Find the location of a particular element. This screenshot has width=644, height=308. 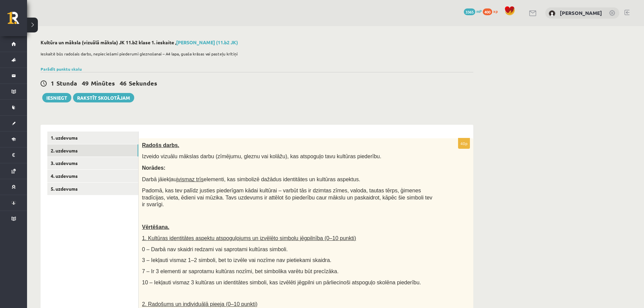

span: 10 – Iekļauti vismaz 3 kultūras un identitātes simboli, kas izvēlēti jēgpilni un pārliecinoši ats... is located at coordinates (281, 282).